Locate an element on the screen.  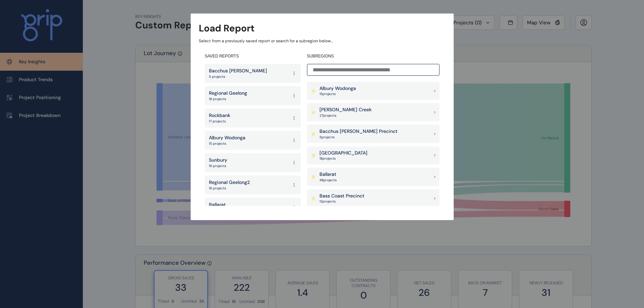
h3: Load Report is located at coordinates (227, 28).